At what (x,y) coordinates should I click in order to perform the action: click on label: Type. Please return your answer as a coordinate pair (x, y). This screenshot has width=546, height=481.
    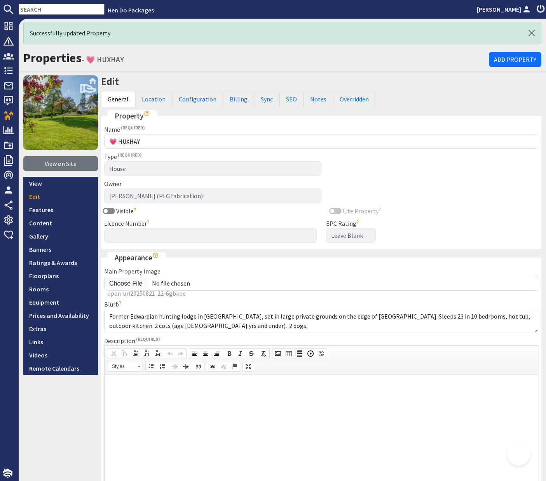
    Looking at the image, I should click on (123, 157).